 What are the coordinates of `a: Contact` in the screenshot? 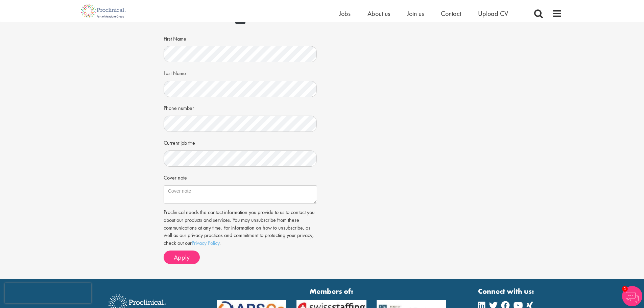 It's located at (451, 14).